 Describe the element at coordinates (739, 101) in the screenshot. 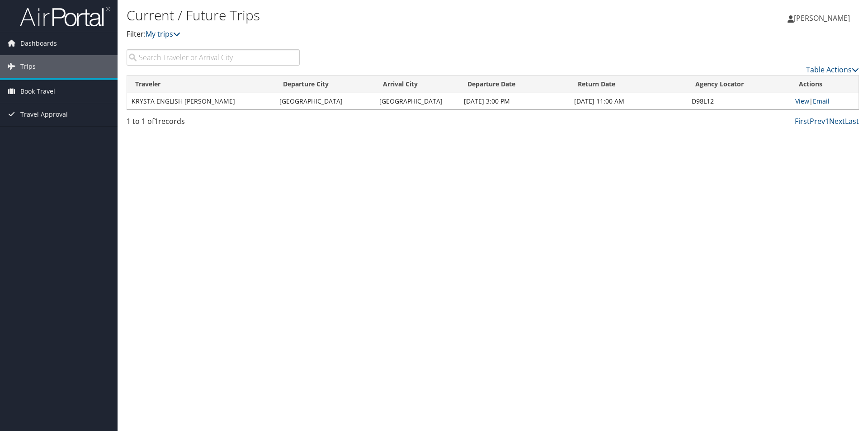

I see `td: D98L12` at that location.